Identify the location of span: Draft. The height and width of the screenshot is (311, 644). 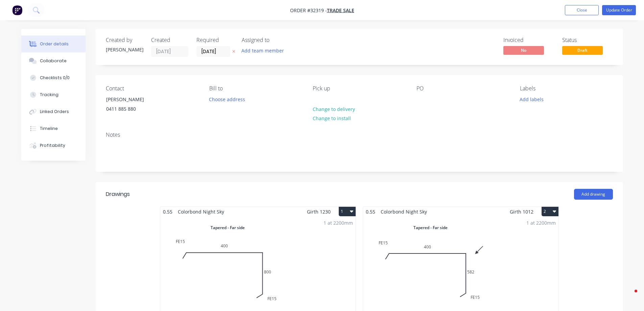
(583, 50).